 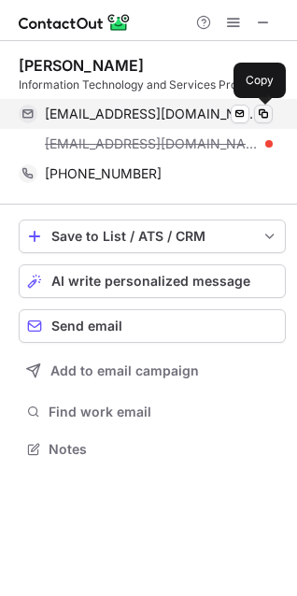 I want to click on div: Save to List / ATS / CRM, so click(x=152, y=237).